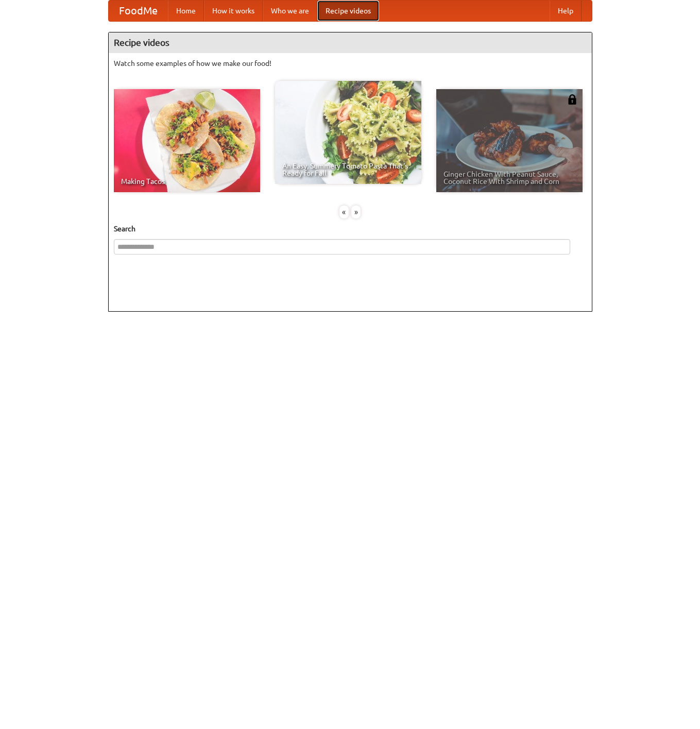  What do you see at coordinates (187, 182) in the screenshot?
I see `span: Making Tacos` at bounding box center [187, 182].